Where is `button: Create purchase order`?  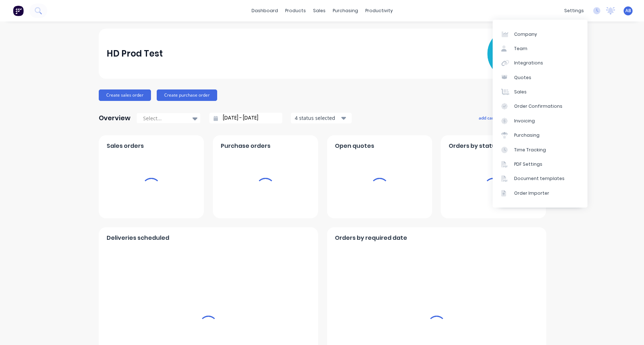
button: Create purchase order is located at coordinates (187, 95).